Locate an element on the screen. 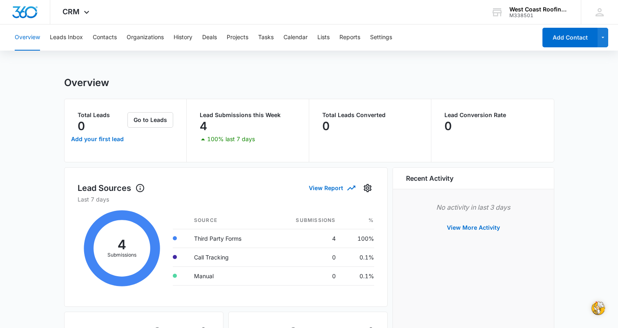 The height and width of the screenshot is (328, 618). th: Submissions is located at coordinates (306, 221).